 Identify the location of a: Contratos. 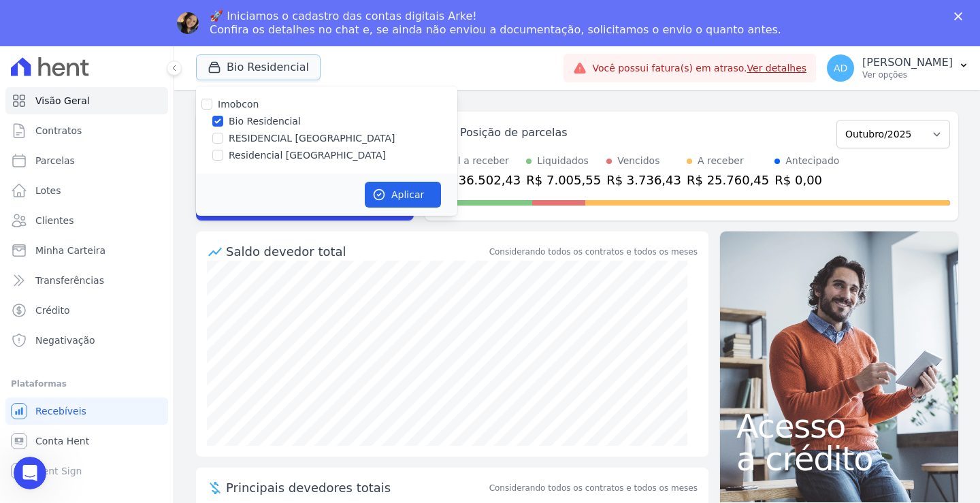
(87, 131).